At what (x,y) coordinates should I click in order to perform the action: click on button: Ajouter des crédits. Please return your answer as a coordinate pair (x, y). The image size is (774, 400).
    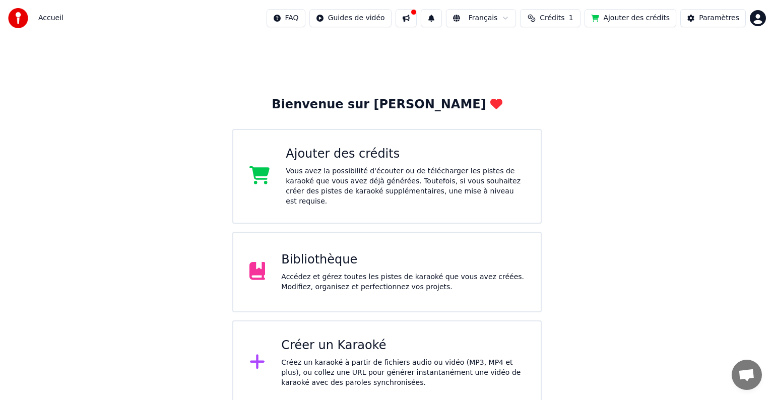
    Looking at the image, I should click on (631, 18).